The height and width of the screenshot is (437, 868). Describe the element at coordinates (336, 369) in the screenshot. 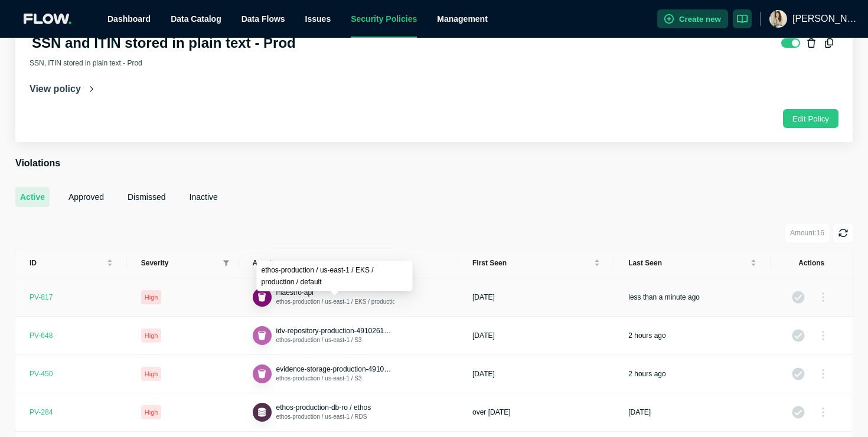

I see `button: evidence-storage-production-491026107560` at that location.